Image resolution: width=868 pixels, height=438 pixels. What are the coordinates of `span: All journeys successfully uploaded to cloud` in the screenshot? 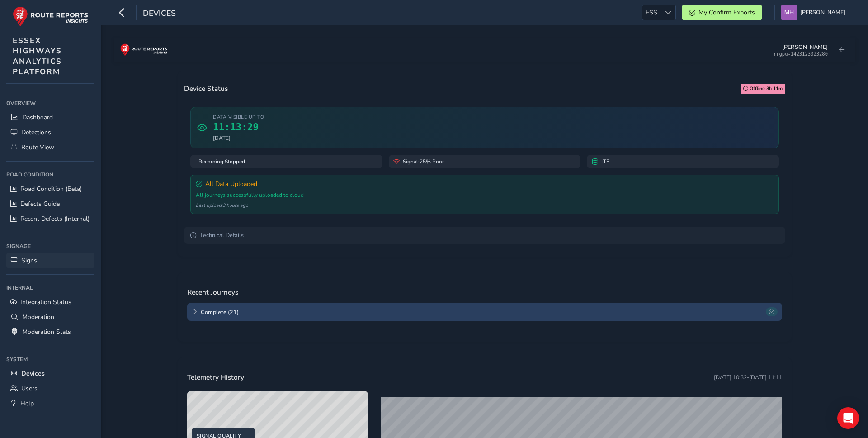 It's located at (250, 195).